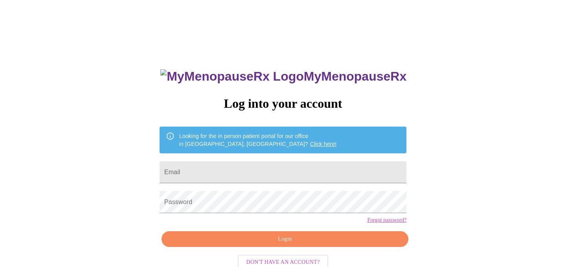 Image resolution: width=566 pixels, height=267 pixels. What do you see at coordinates (285, 239) in the screenshot?
I see `span: Login` at bounding box center [285, 239].